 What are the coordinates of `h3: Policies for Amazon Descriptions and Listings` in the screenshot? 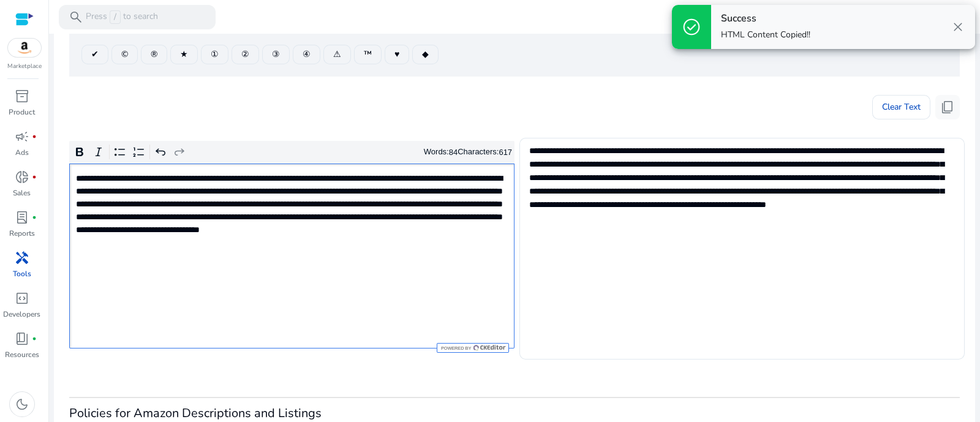 It's located at (514, 414).